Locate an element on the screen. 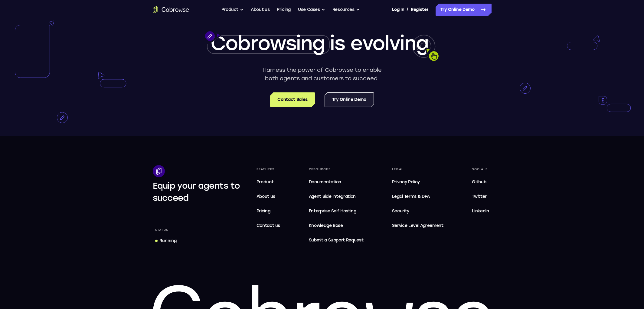 The image size is (644, 309). div: Running is located at coordinates (168, 241).